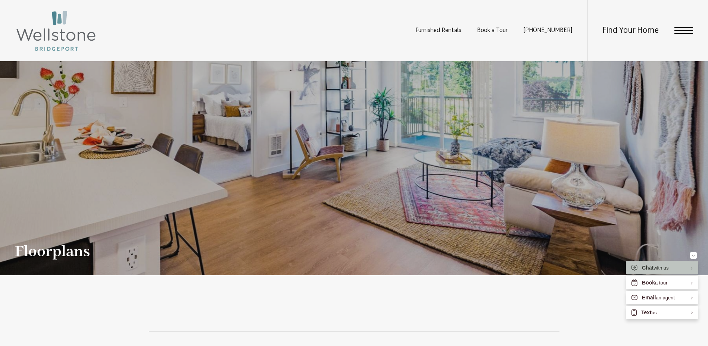  What do you see at coordinates (438, 31) in the screenshot?
I see `a: Furnished Rentals` at bounding box center [438, 31].